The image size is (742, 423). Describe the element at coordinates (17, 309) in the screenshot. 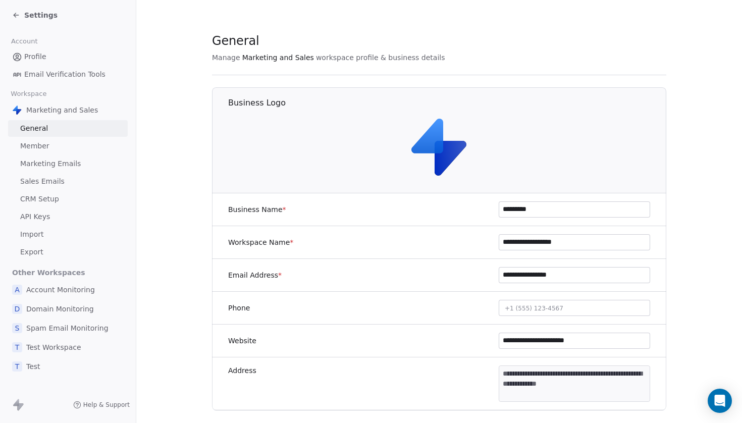

I see `span: D` at that location.